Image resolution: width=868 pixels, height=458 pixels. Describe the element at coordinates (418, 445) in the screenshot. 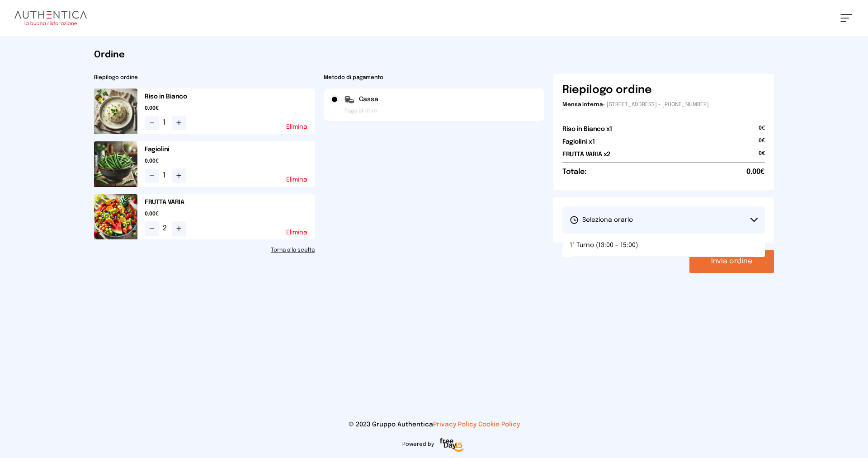

I see `span: Powered by` at that location.